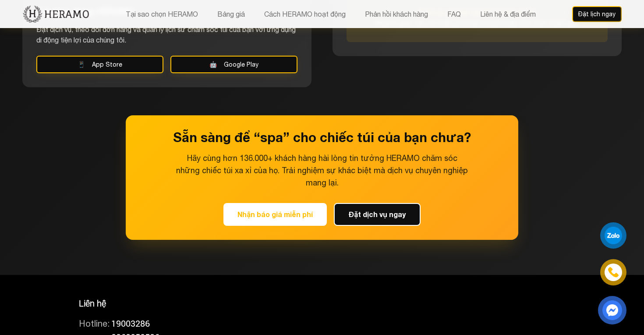 The height and width of the screenshot is (335, 644). What do you see at coordinates (233, 65) in the screenshot?
I see `button: Google Play Google Play` at bounding box center [233, 65].